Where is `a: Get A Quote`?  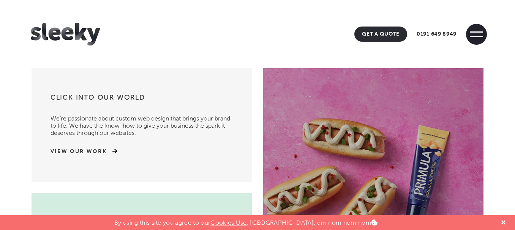
a: Get A Quote is located at coordinates (380, 34).